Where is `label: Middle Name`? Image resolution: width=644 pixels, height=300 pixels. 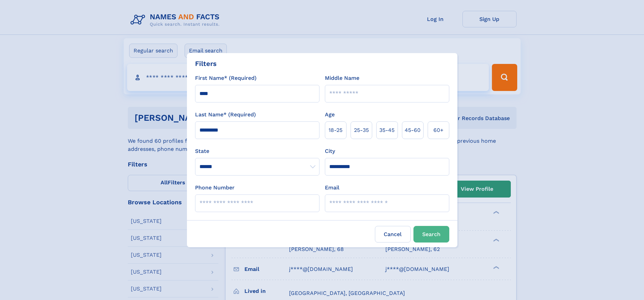
label: Middle Name is located at coordinates (342, 78).